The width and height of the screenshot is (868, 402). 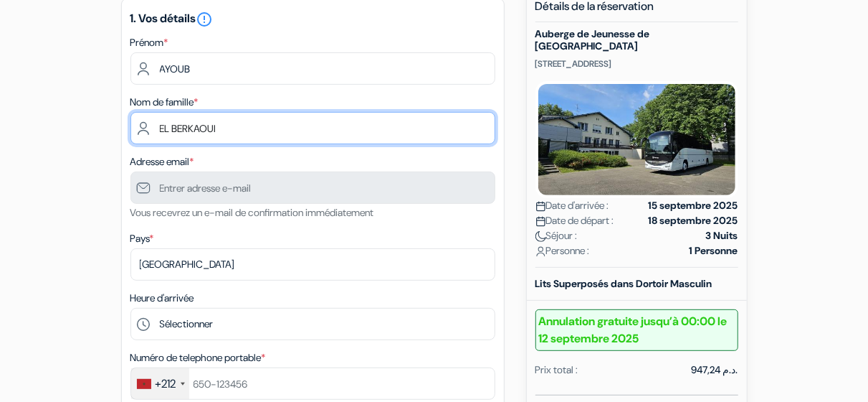 What do you see at coordinates (541, 236) in the screenshot?
I see `img: moon.svg` at bounding box center [541, 236].